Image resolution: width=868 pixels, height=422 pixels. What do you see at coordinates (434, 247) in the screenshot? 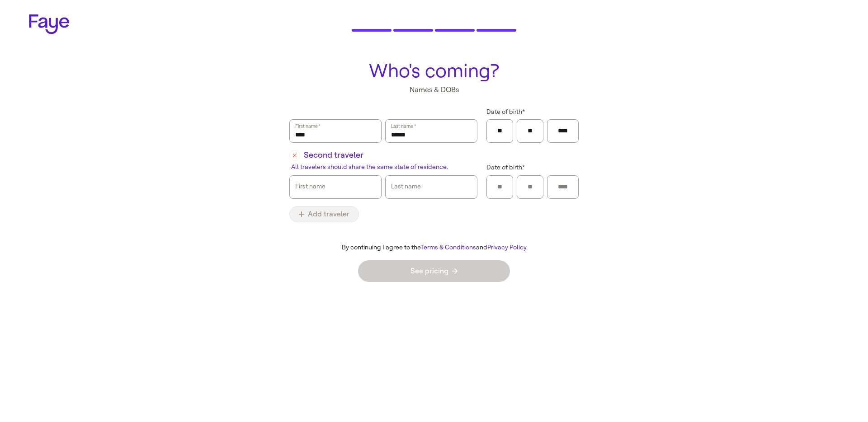
I see `div: By continuing I agree to the and` at bounding box center [434, 247].